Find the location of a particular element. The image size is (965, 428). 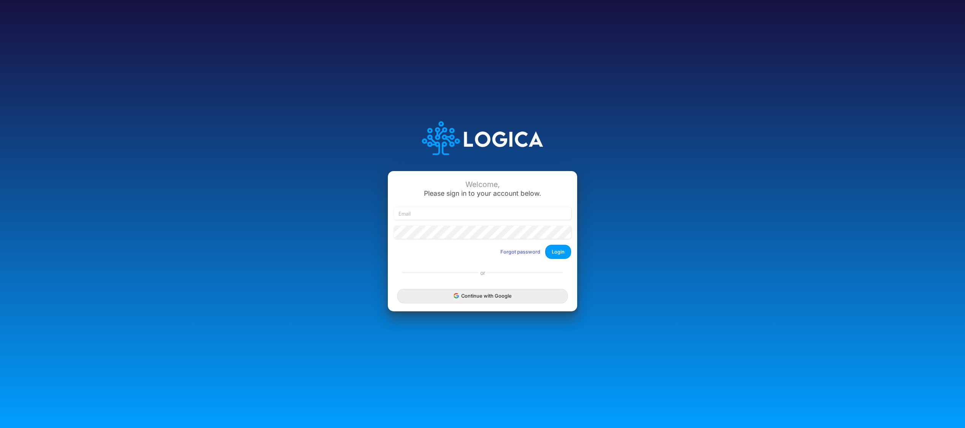

button: Forgot password is located at coordinates (520, 252).